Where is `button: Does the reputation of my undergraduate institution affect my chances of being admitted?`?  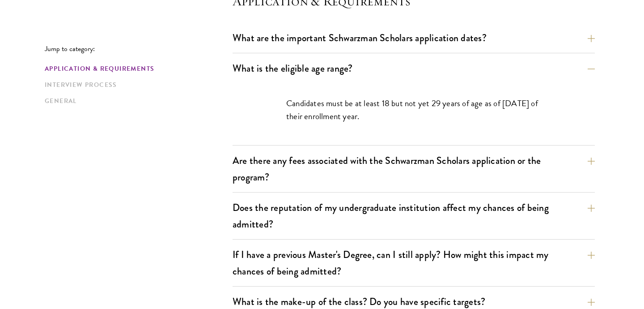
button: Does the reputation of my undergraduate institution affect my chances of being admitted? is located at coordinates (414, 216).